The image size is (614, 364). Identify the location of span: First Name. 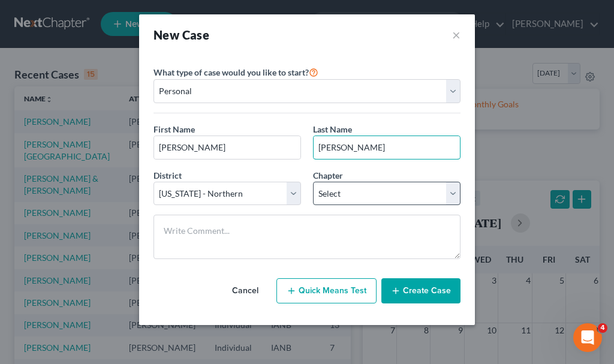
(174, 129).